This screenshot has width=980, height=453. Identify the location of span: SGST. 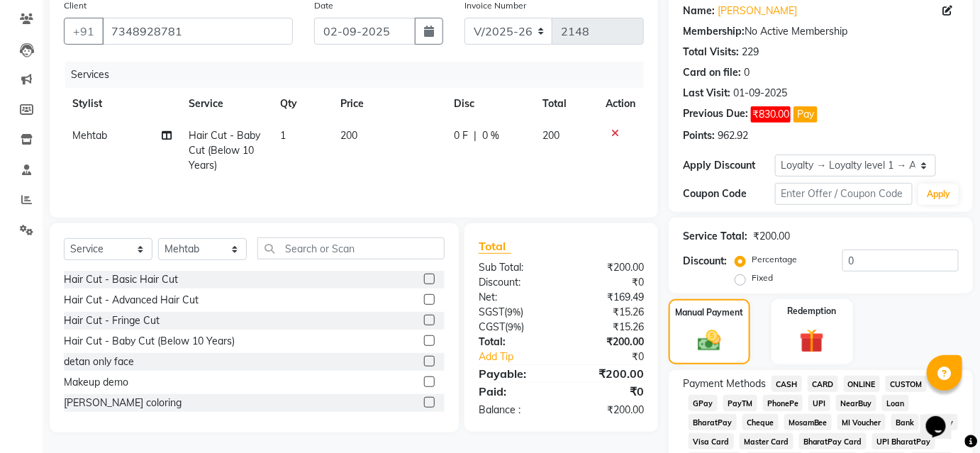
(492, 312).